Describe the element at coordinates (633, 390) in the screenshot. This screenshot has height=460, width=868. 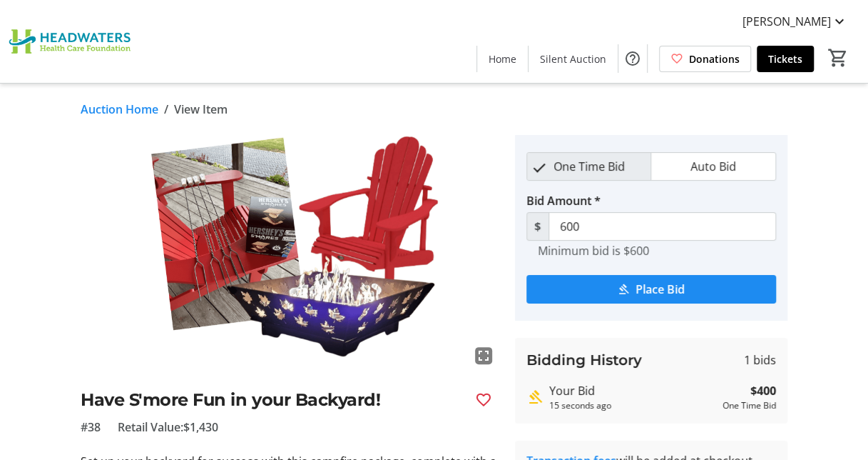
I see `div: Your Bid` at that location.